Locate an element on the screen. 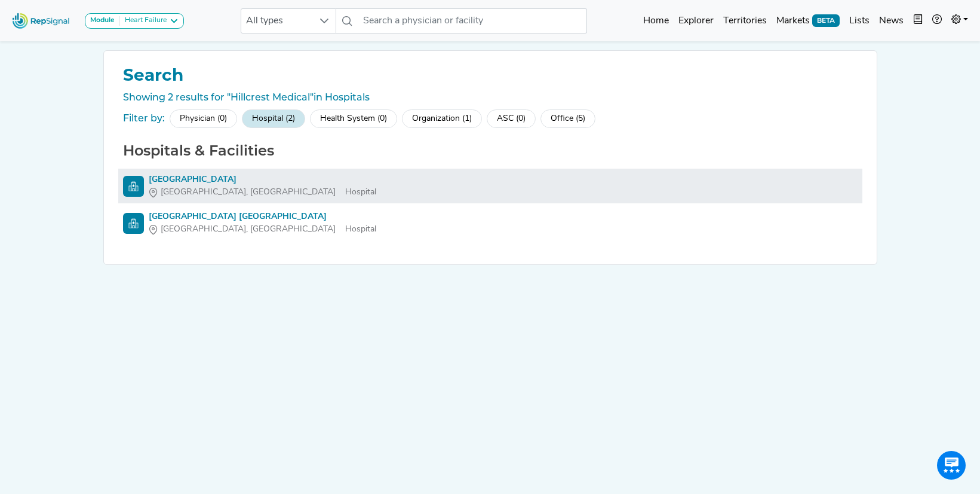 This screenshot has height=494, width=980. a: Explorer is located at coordinates (696, 21).